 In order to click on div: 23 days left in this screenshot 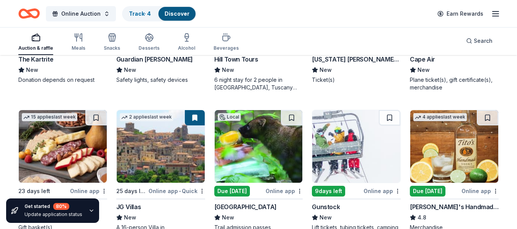, I will do `click(34, 191)`.